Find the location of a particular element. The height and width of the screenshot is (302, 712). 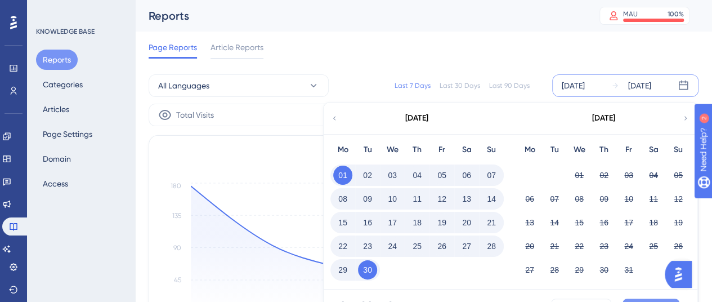

div: MAU is located at coordinates (631, 14).